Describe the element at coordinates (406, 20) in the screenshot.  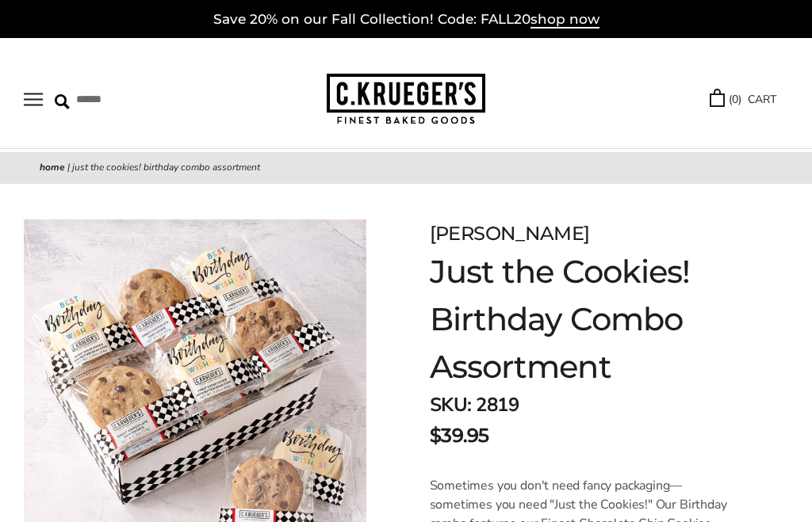
I see `a: Save 20% on our Fall Collection! Code: FALL20shop now` at that location.